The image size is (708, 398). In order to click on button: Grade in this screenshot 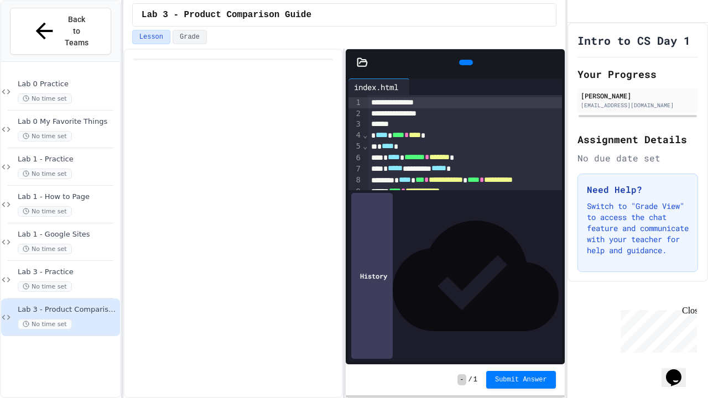, I will do `click(190, 37)`.